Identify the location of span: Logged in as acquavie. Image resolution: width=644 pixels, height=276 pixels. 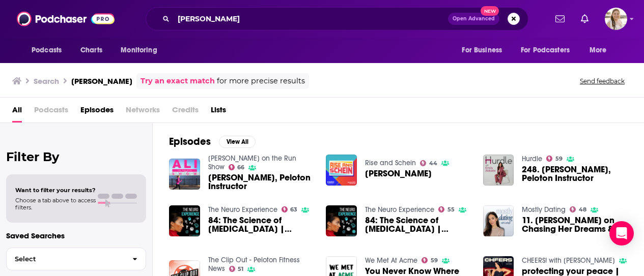
(616, 19).